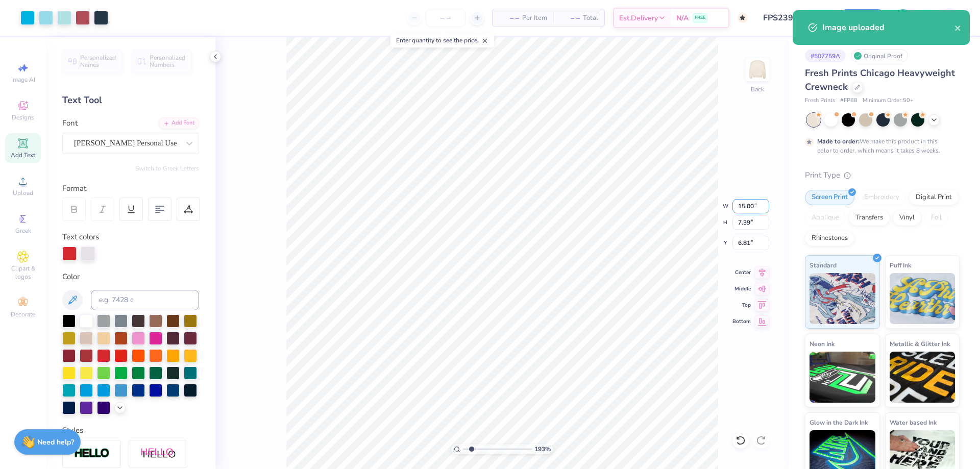 This screenshot has height=469, width=980. Describe the element at coordinates (888, 100) in the screenshot. I see `span: Minimum Order: 50 +` at that location.